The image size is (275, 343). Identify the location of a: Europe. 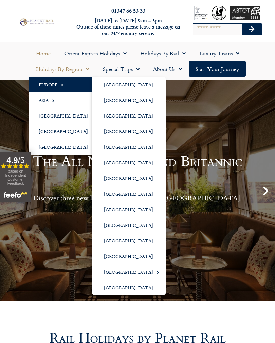
(65, 84).